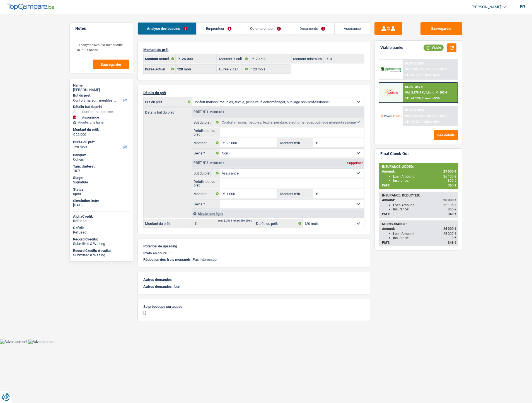 Image resolution: width=532 pixels, height=403 pixels. I want to click on div: 10.9, so click(101, 171).